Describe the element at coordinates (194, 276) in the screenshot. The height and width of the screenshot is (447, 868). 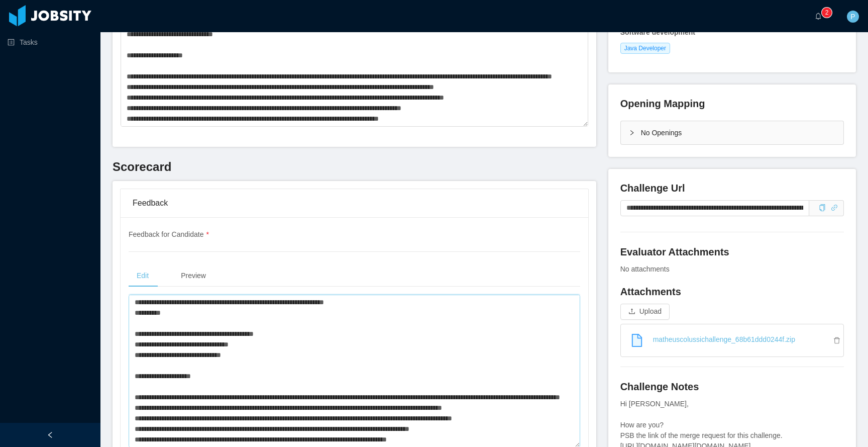
I see `div: Preview` at that location.